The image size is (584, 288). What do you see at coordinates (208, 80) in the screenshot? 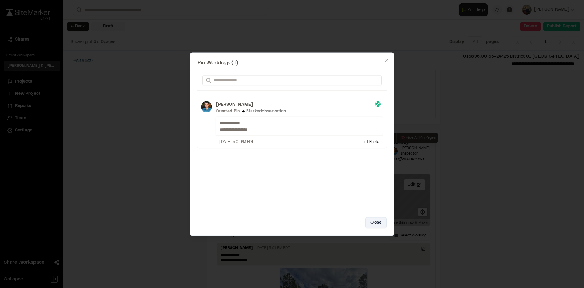
I see `button: Search` at bounding box center [208, 80].